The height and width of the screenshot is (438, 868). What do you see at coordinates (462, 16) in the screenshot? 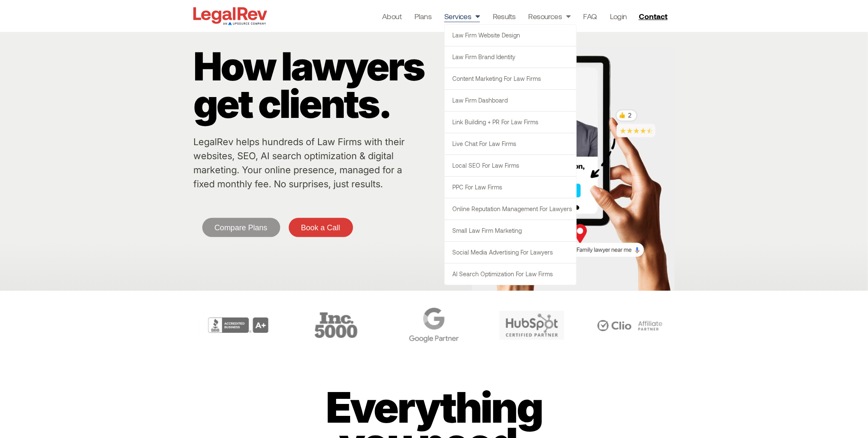
I see `a: Services` at bounding box center [462, 16].